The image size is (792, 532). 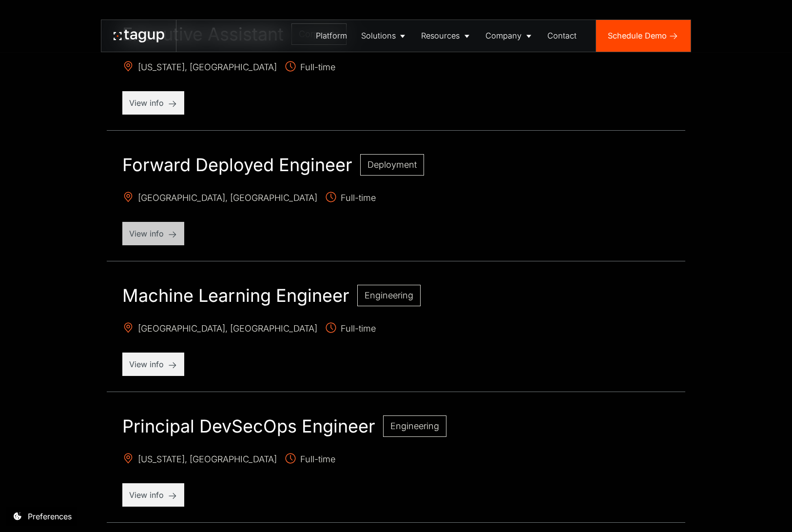 What do you see at coordinates (249, 426) in the screenshot?
I see `h2: Principal DevSecOps Engineer` at bounding box center [249, 426].